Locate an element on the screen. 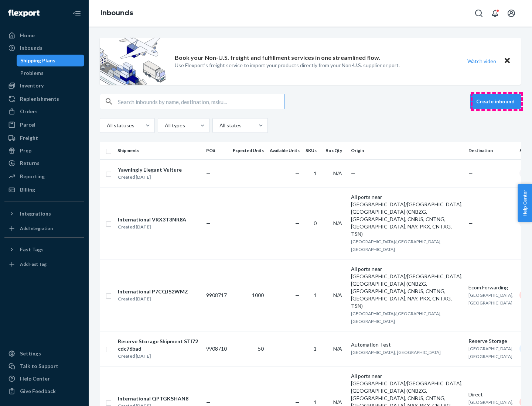  button: Integrations is located at coordinates (44, 214).